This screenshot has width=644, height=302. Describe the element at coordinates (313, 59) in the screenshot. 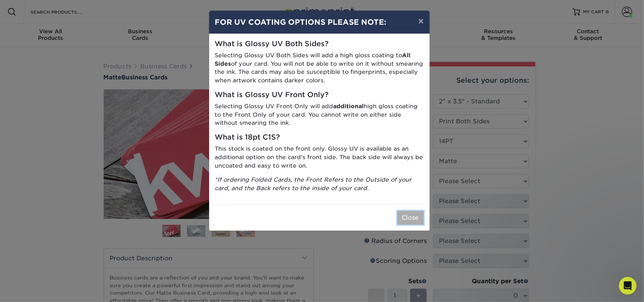

I see `strong: All Sides` at that location.